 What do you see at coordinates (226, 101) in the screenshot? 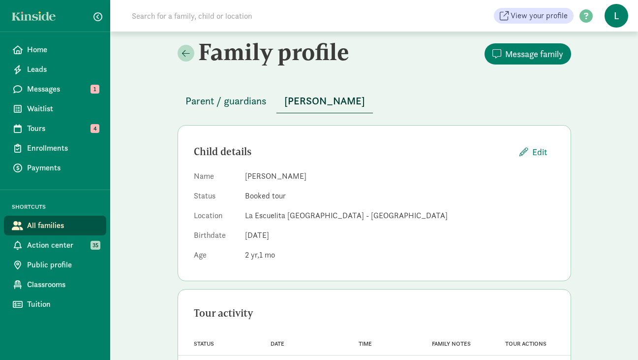
I see `span: Parent / guardians` at bounding box center [226, 101].